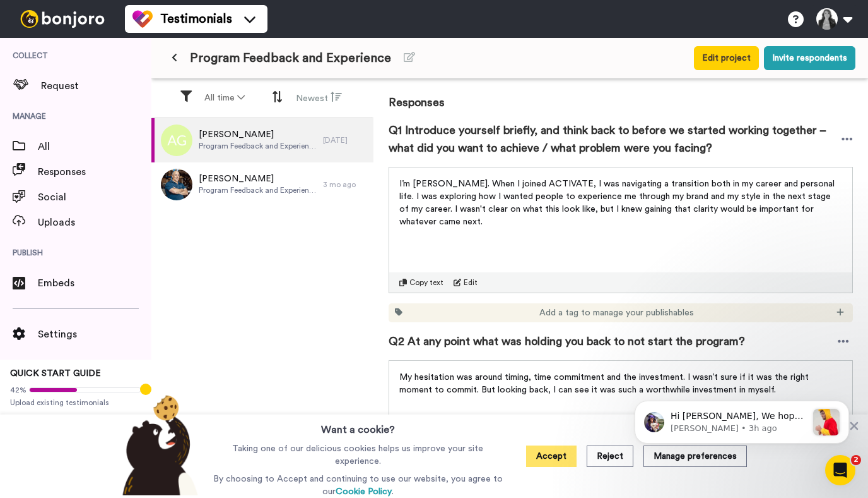 The height and width of the screenshot is (498, 868). What do you see at coordinates (567, 340) in the screenshot?
I see `span: Q2 At any point what was holding you back to not start the program?` at bounding box center [567, 340].